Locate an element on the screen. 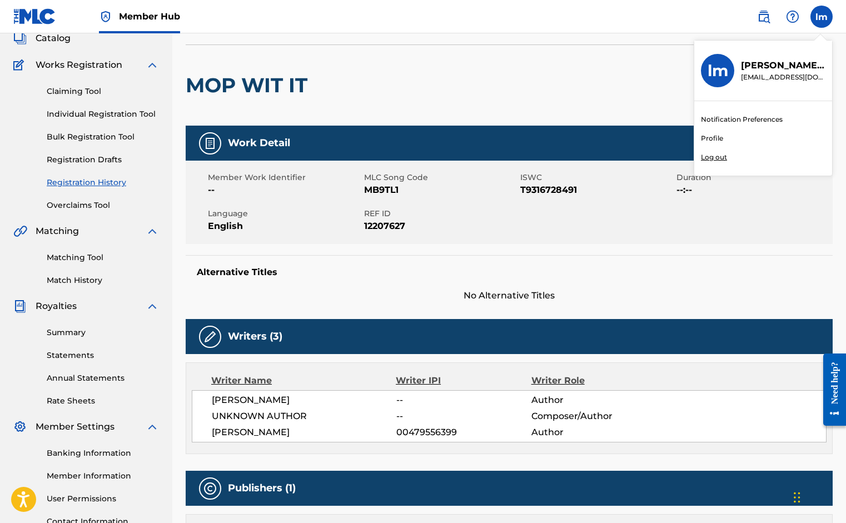 This screenshot has height=523, width=846. a: CatalogCatalog is located at coordinates (42, 38).